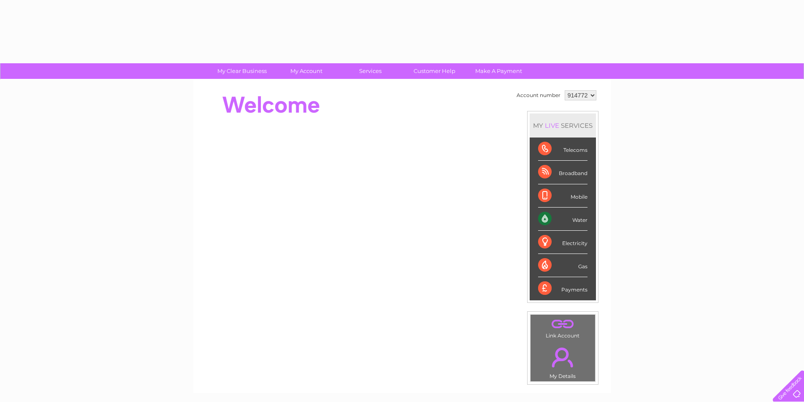  Describe the element at coordinates (563, 361) in the screenshot. I see `td: My Details` at that location.